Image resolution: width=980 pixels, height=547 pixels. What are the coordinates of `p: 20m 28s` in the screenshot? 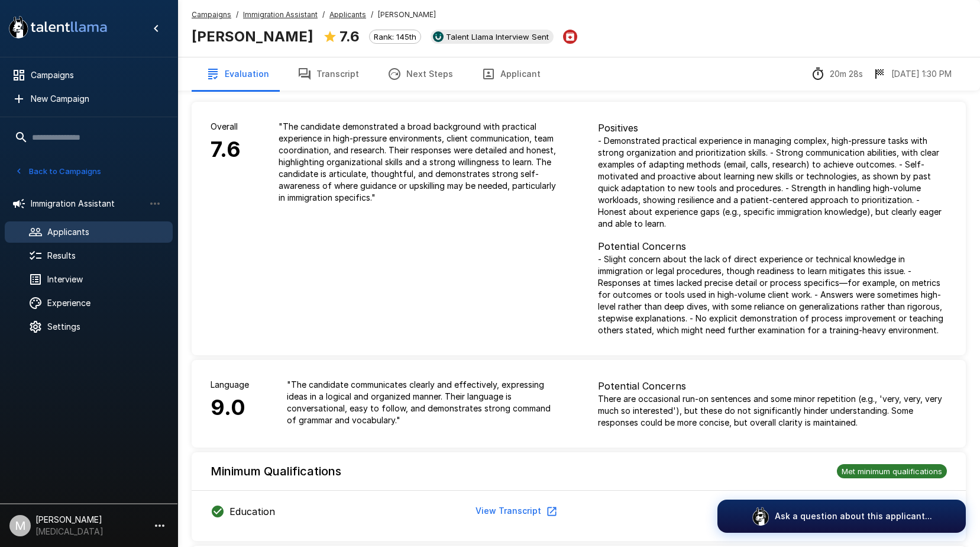 It's located at (847, 74).